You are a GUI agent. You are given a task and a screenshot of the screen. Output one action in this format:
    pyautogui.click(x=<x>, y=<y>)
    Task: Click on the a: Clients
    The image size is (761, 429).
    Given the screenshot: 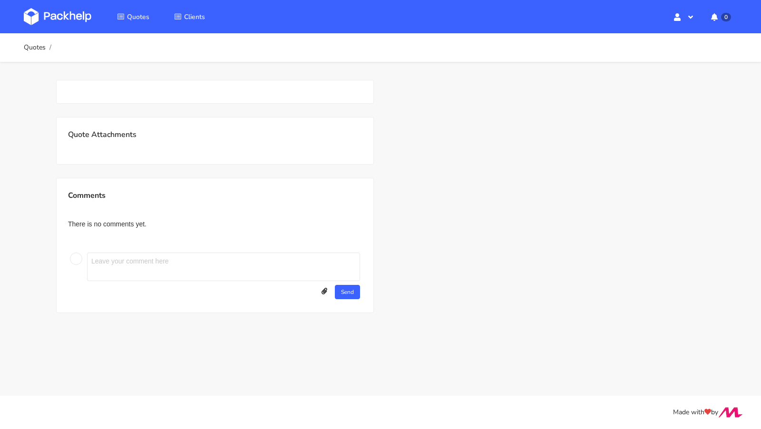 What is the action you would take?
    pyautogui.click(x=189, y=17)
    